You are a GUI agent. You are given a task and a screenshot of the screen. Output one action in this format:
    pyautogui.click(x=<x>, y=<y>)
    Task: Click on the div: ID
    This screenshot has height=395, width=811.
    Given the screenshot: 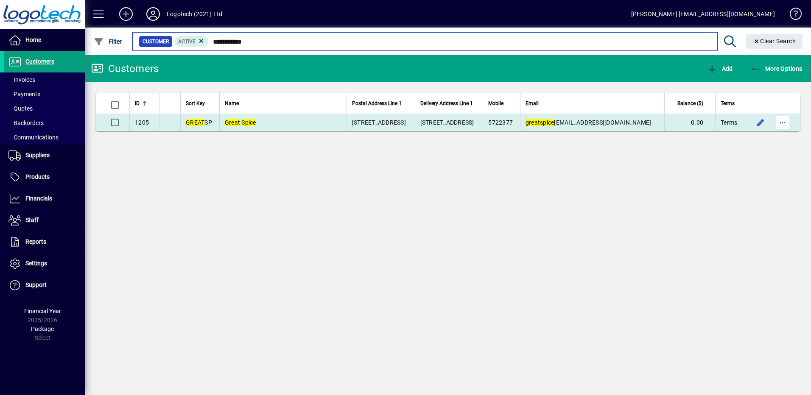 What is the action you would take?
    pyautogui.click(x=144, y=103)
    